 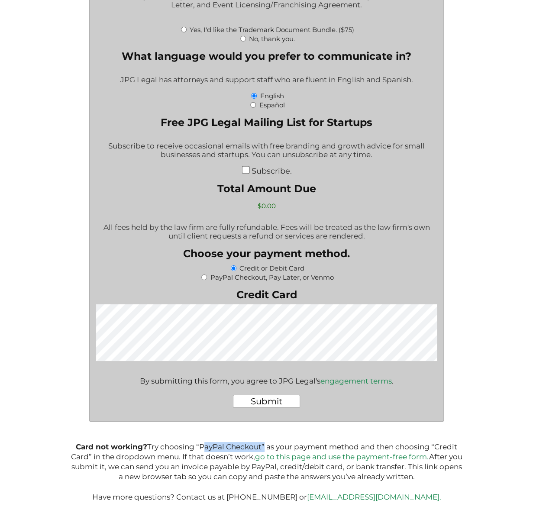 I want to click on legend: Free JPG Legal Mailing List for Startups, so click(x=266, y=122).